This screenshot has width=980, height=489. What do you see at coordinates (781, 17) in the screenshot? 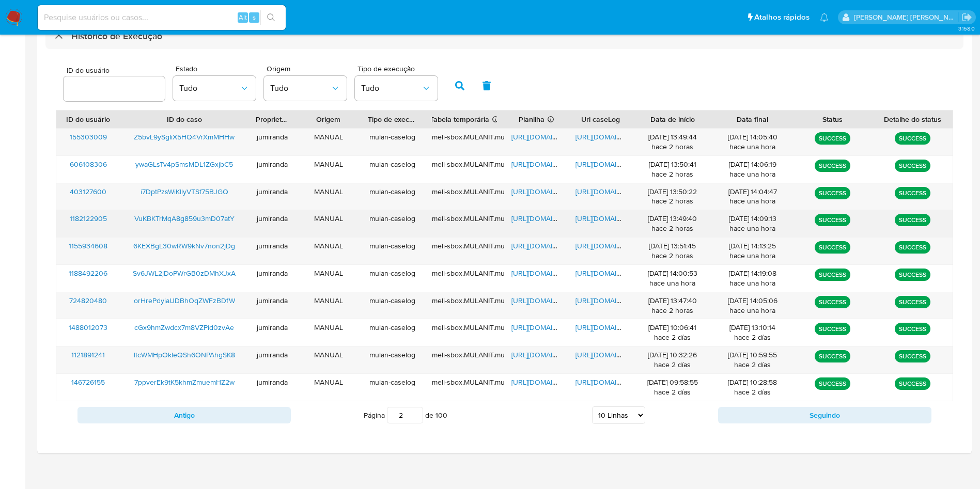
I see `span: Atalhos rápidos` at bounding box center [781, 17].